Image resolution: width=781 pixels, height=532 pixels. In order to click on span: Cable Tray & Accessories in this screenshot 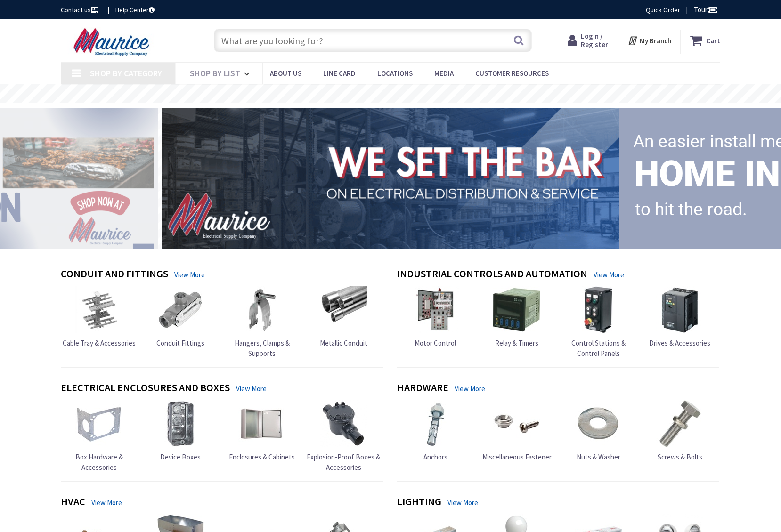, I will do `click(99, 343)`.